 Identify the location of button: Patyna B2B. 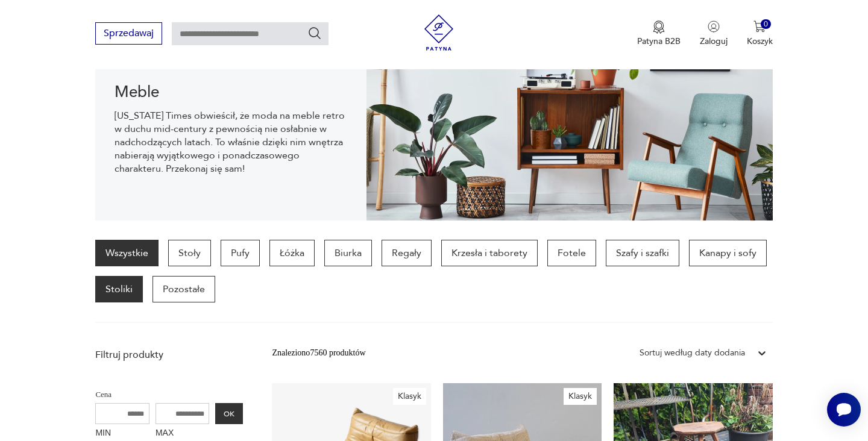
(658, 34).